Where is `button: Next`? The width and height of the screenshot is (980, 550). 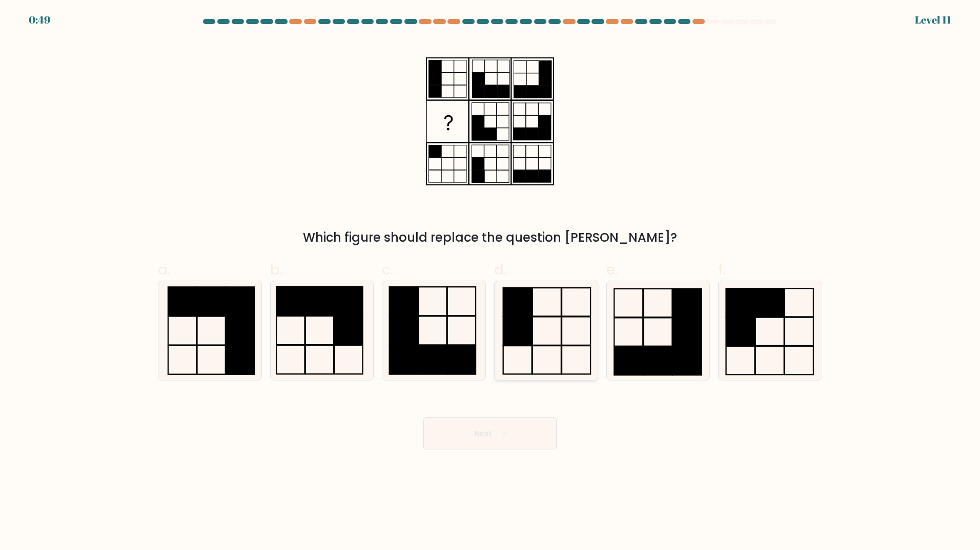 button: Next is located at coordinates (490, 434).